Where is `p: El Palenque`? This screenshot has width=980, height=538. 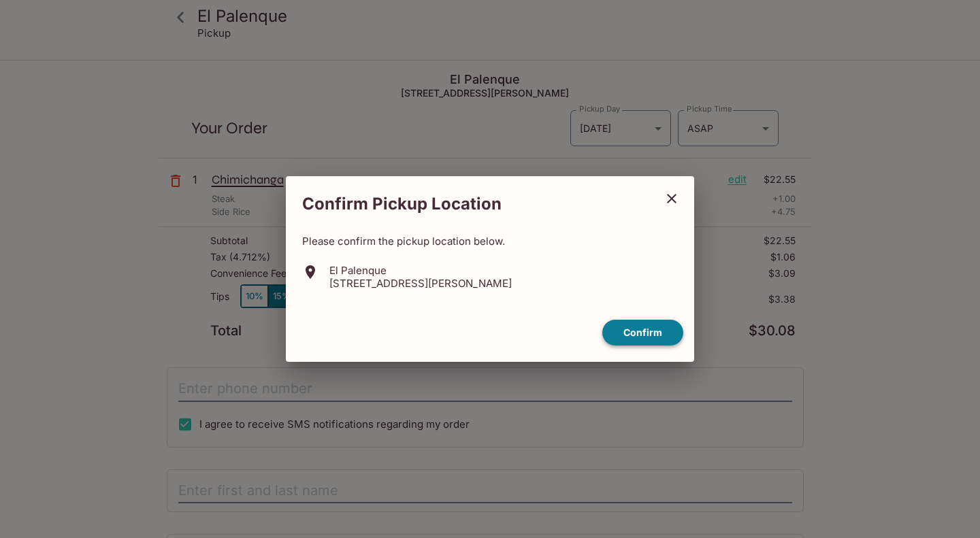
p: El Palenque is located at coordinates (420, 270).